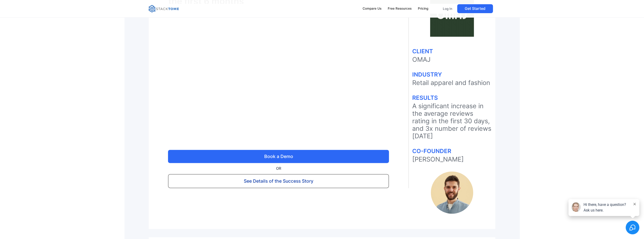 The height and width of the screenshot is (239, 644). I want to click on a: See Details of the Success Story, so click(279, 181).